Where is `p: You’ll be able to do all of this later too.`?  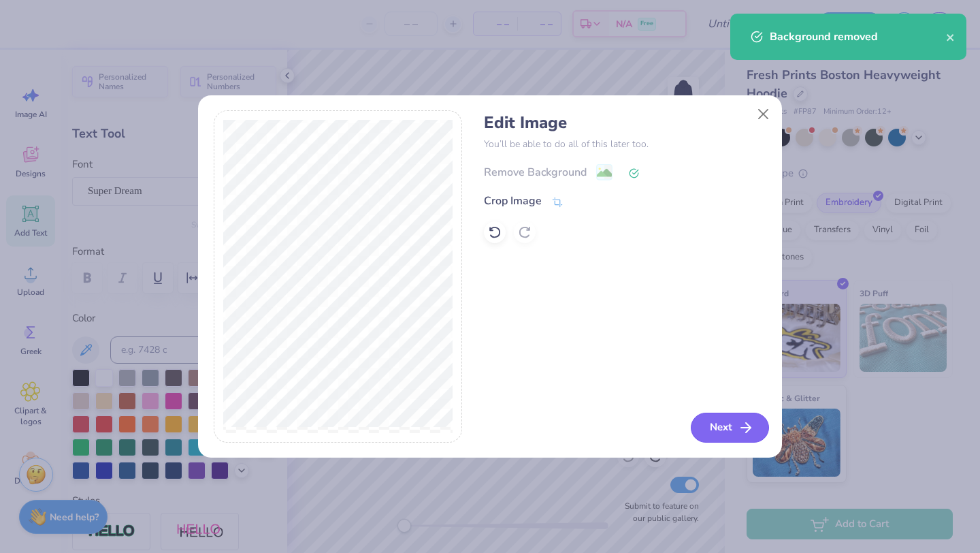
p: You’ll be able to do all of this later too. is located at coordinates (625, 144).